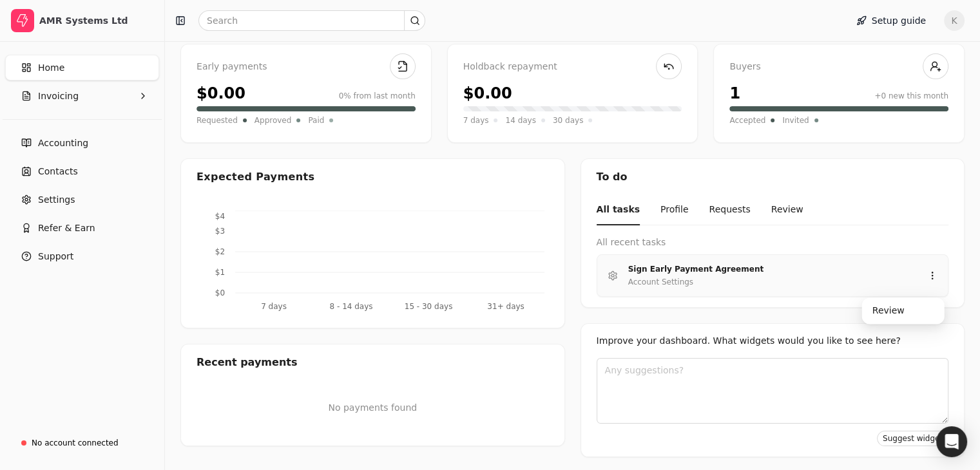  What do you see at coordinates (954, 20) in the screenshot?
I see `button: K` at bounding box center [954, 20].